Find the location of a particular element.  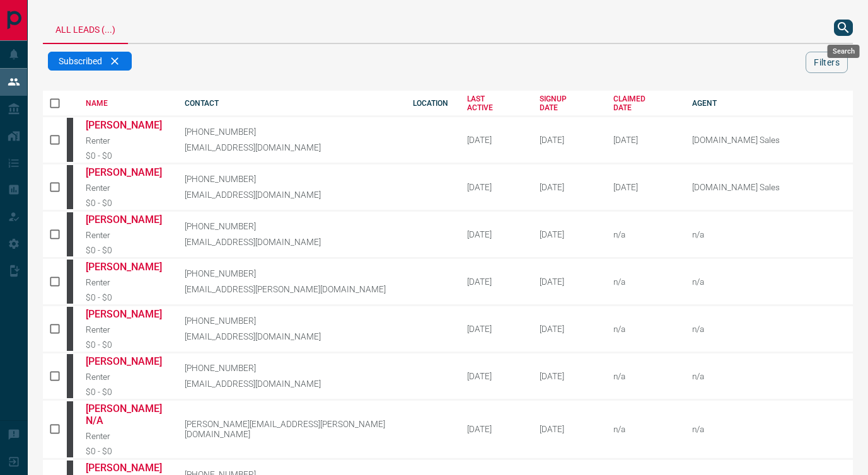

div: October 11th 2008, 5:41:37 PM is located at coordinates (566, 140).